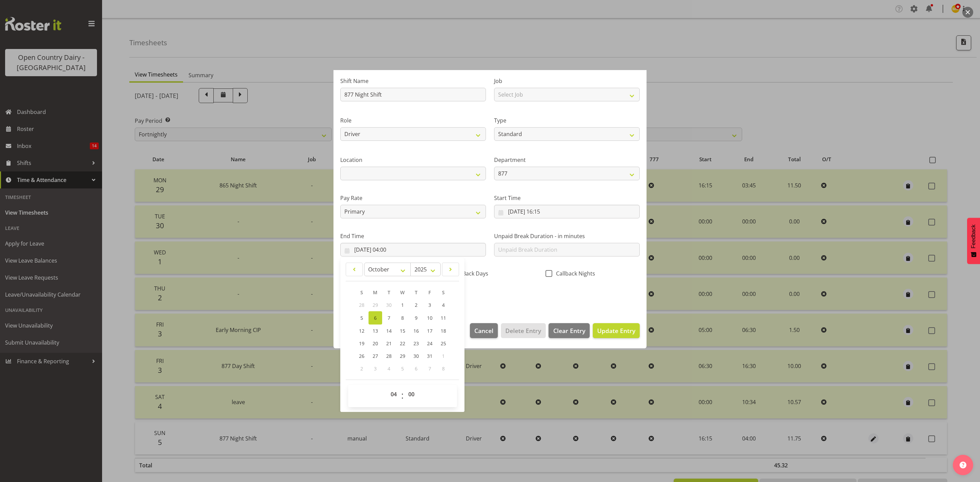  I want to click on button: Delete Entry, so click(523, 331).